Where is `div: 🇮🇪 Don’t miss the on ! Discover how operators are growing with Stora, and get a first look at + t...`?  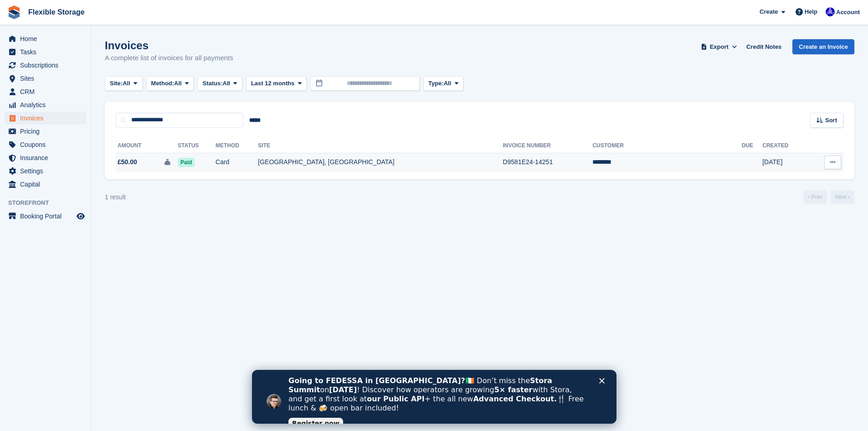
div: 🇮🇪 Don’t miss the on ! Discover how operators are growing with Stora, and get a first look at + t... is located at coordinates (186, 24).